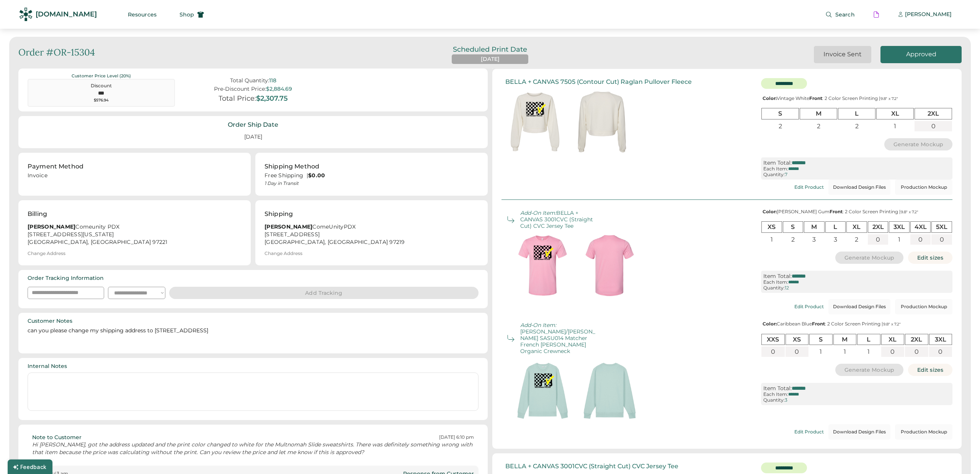 This screenshot has width=980, height=474. I want to click on div: Invoice Sent, so click(843, 54).